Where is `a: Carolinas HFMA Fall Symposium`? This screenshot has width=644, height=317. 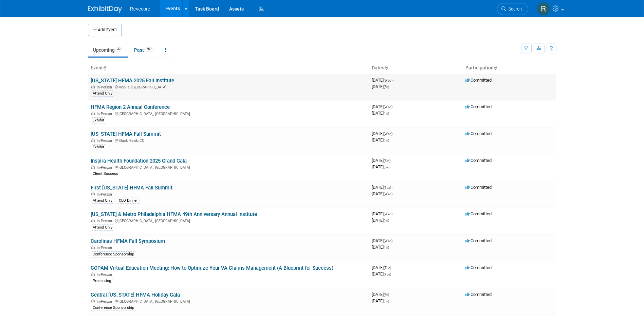 a: Carolinas HFMA Fall Symposium is located at coordinates (128, 241).